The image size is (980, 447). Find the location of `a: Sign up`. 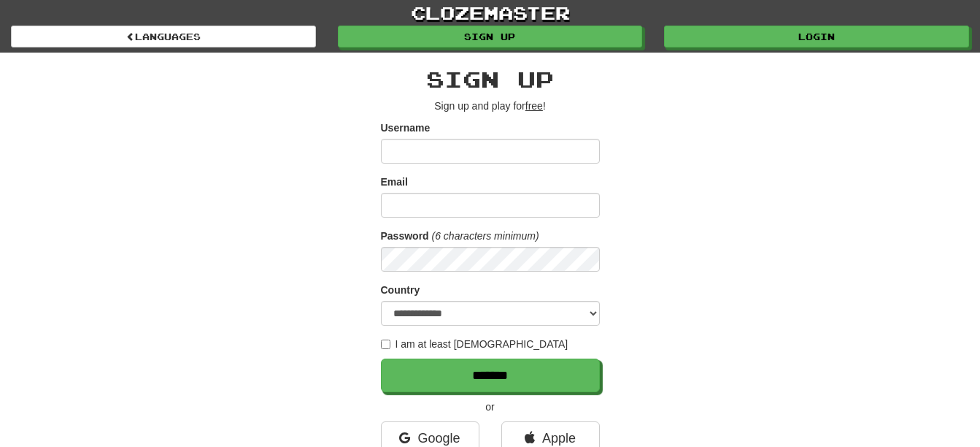

a: Sign up is located at coordinates (491, 37).